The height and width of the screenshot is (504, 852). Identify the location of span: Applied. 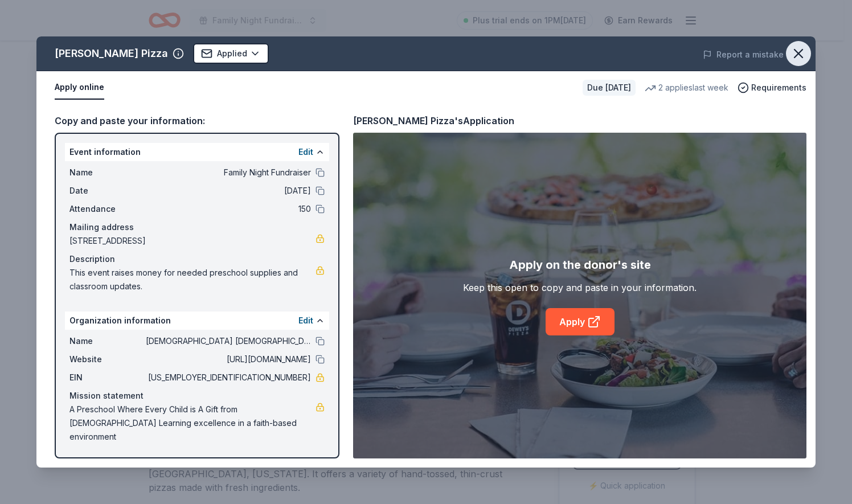
(232, 54).